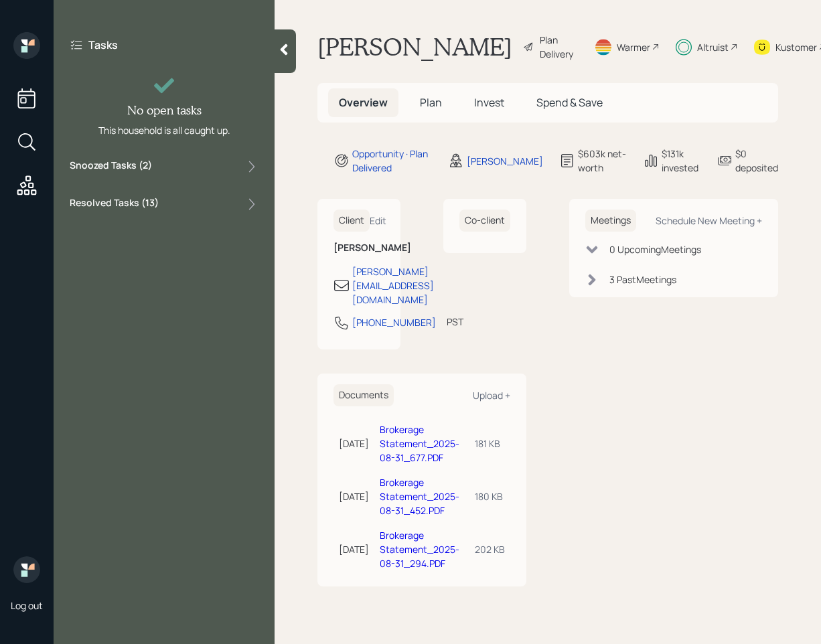  What do you see at coordinates (489, 103) in the screenshot?
I see `span: Invest` at bounding box center [489, 103].